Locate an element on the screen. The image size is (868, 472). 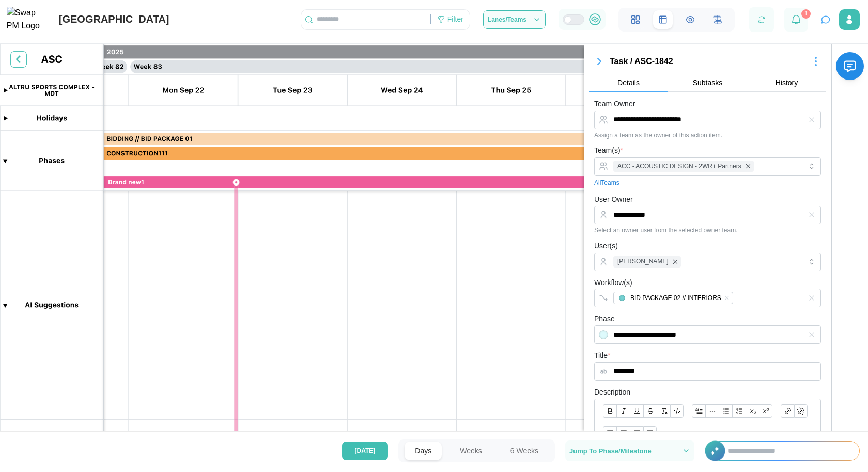
label: Title is located at coordinates (602, 356).